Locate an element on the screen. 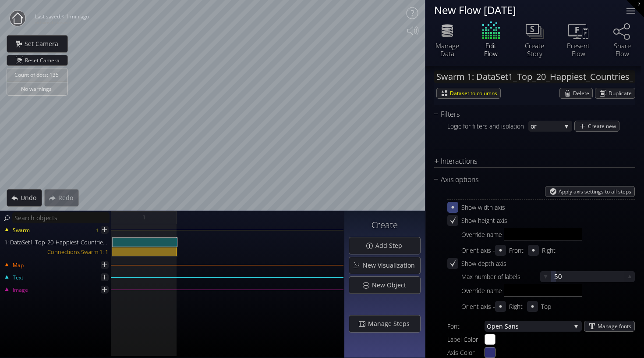  span: Map is located at coordinates (18, 265).